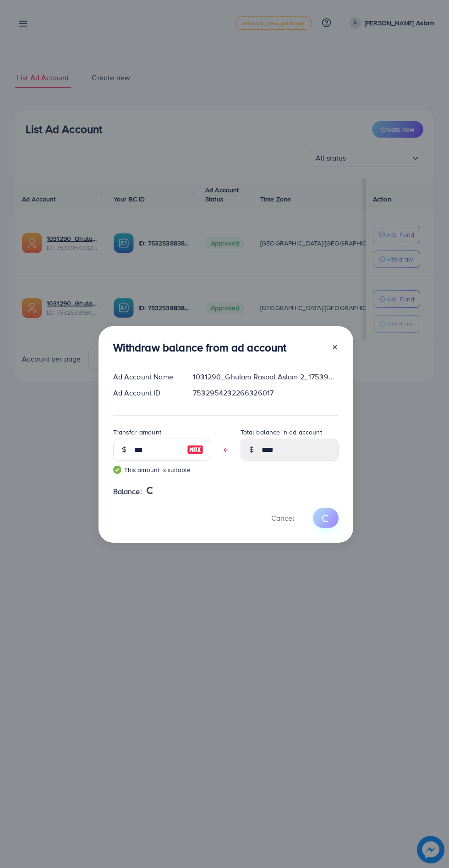 This screenshot has width=449, height=868. I want to click on img: guide, so click(117, 470).